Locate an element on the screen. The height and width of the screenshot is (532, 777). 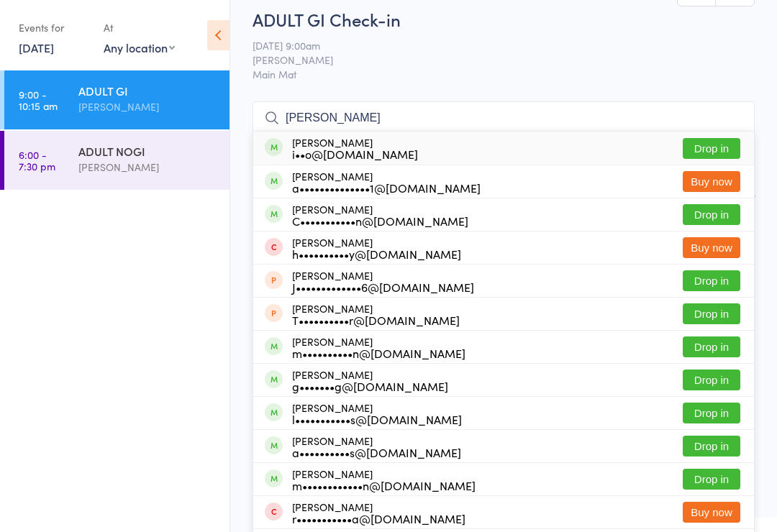
time: 6:00 - 7:30 pm is located at coordinates (37, 160).